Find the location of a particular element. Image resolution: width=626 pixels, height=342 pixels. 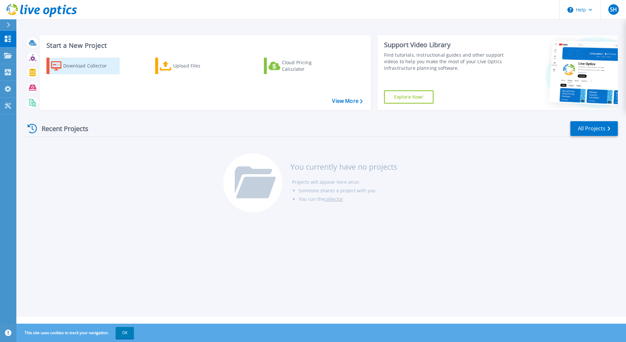

li: You run the is located at coordinates (348, 199).